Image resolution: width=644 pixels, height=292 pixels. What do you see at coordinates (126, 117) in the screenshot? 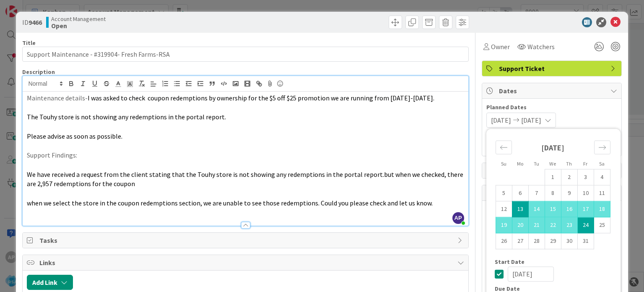
I see `span: The Touhy store is not showing any redemptions in the portal report.` at bounding box center [126, 117].